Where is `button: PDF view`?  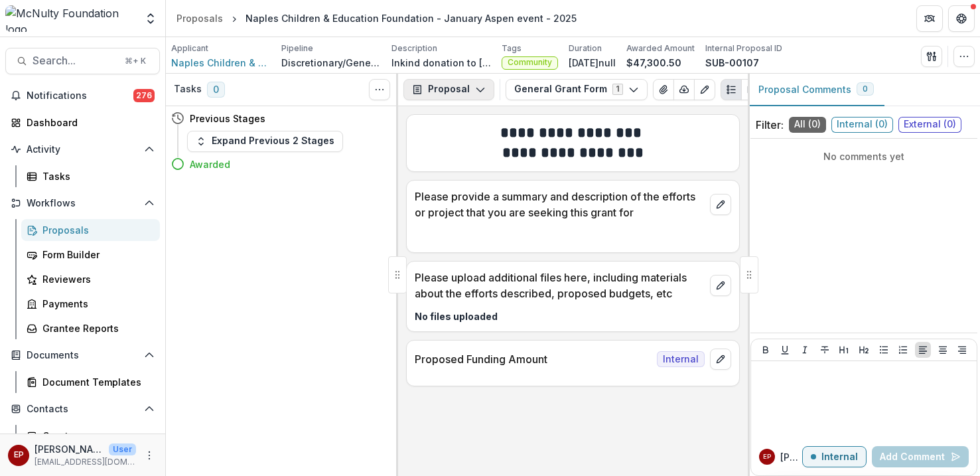 button: PDF view is located at coordinates (751, 89).